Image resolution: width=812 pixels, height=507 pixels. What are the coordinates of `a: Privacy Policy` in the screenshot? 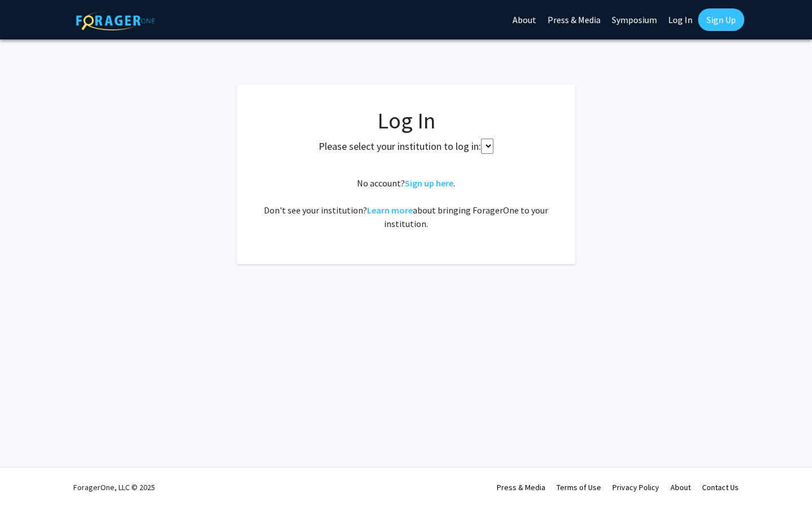 It's located at (635, 487).